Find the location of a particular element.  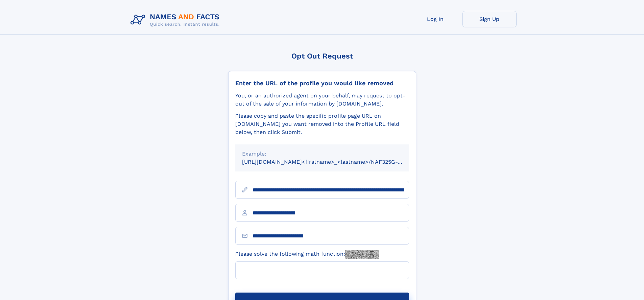

a: Sign Up is located at coordinates (489, 19).